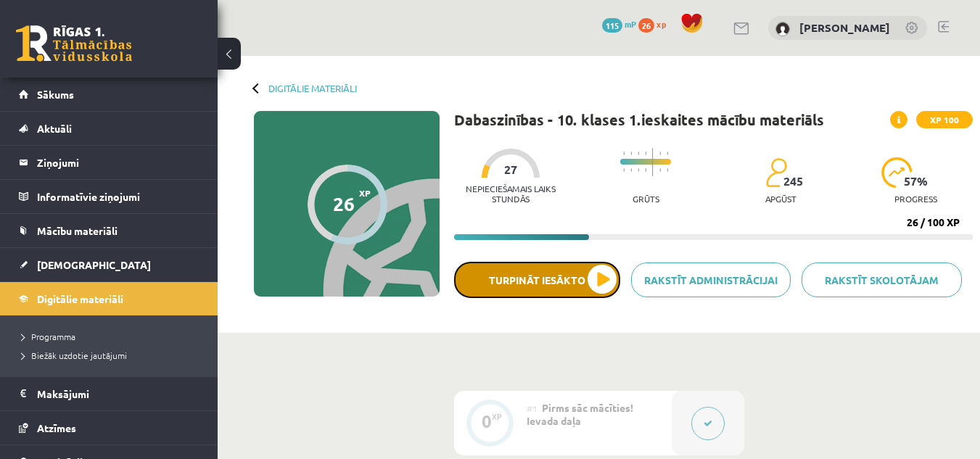 This screenshot has height=459, width=980. Describe the element at coordinates (618, 24) in the screenshot. I see `a: 115 mP` at that location.